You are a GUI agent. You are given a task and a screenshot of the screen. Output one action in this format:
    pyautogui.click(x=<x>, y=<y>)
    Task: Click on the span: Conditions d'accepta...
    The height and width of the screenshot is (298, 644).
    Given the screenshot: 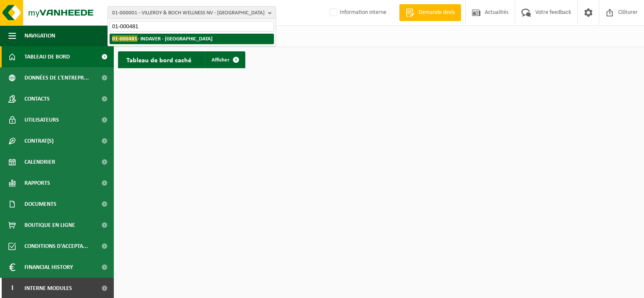 What is the action you would take?
    pyautogui.click(x=56, y=246)
    